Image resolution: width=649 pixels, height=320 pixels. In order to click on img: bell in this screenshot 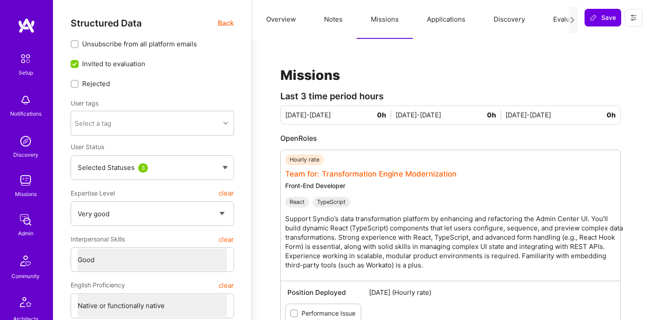, I will do `click(26, 100)`.